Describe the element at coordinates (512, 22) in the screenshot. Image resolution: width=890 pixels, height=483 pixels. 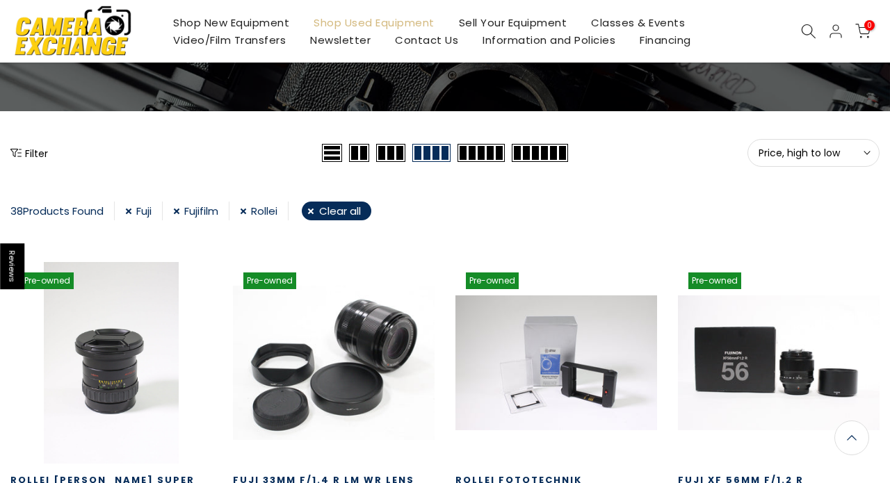
I see `a: Sell Your Equipment` at that location.